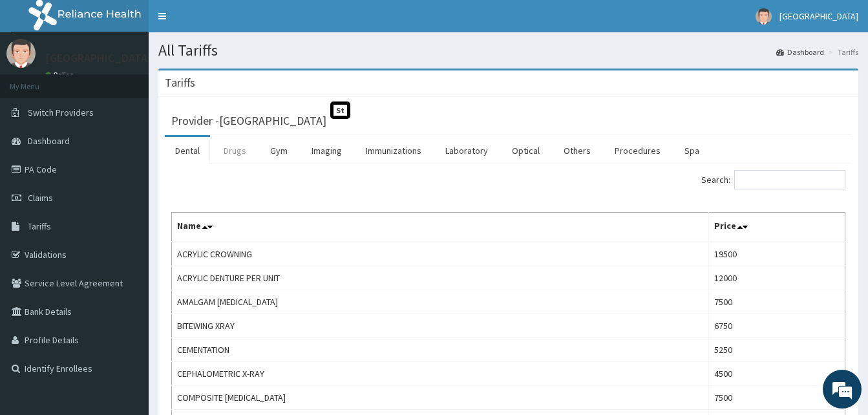 Image resolution: width=868 pixels, height=415 pixels. Describe the element at coordinates (776, 349) in the screenshot. I see `td: 5250` at that location.